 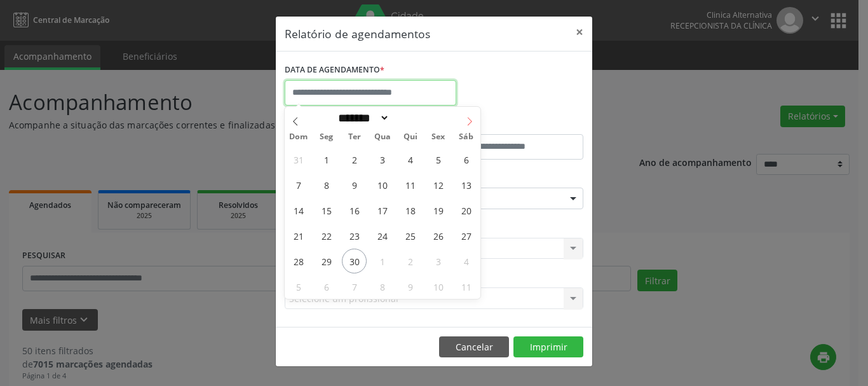 What do you see at coordinates (326, 286) in the screenshot?
I see `span: Outubro 6, 2025` at bounding box center [326, 286].